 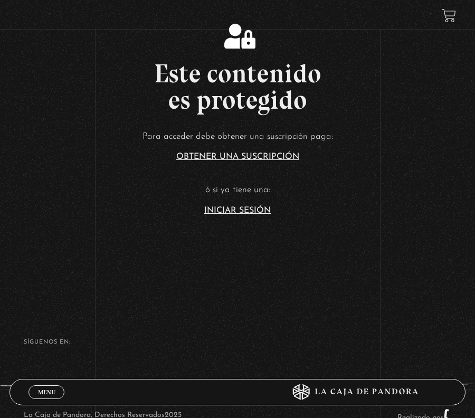 What do you see at coordinates (46, 392) in the screenshot?
I see `span: Menu` at bounding box center [46, 392].